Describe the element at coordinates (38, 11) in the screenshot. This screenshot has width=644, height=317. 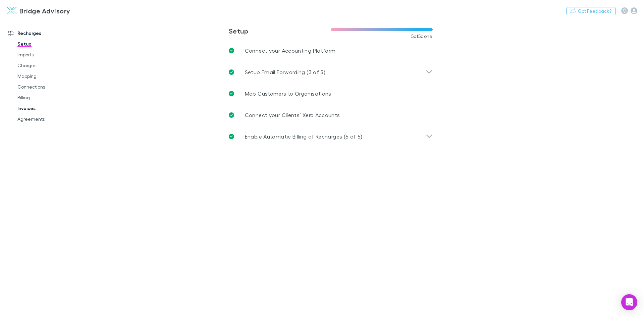
I see `a: Bridge Advisory` at that location.